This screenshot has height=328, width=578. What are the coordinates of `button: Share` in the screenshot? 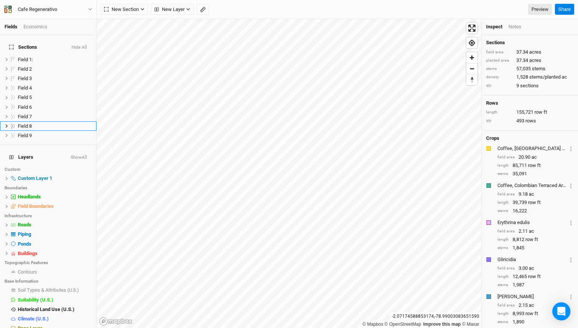 It's located at (564, 9).